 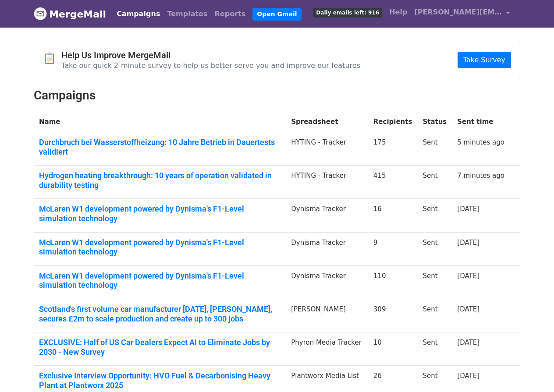 What do you see at coordinates (481, 142) in the screenshot?
I see `a: 5 minutes ago` at bounding box center [481, 142].